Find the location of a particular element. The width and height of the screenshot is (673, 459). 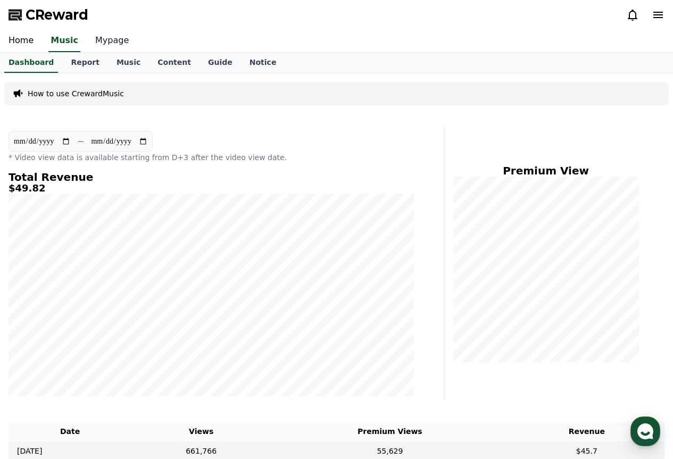

span: Home is located at coordinates (36, 357).